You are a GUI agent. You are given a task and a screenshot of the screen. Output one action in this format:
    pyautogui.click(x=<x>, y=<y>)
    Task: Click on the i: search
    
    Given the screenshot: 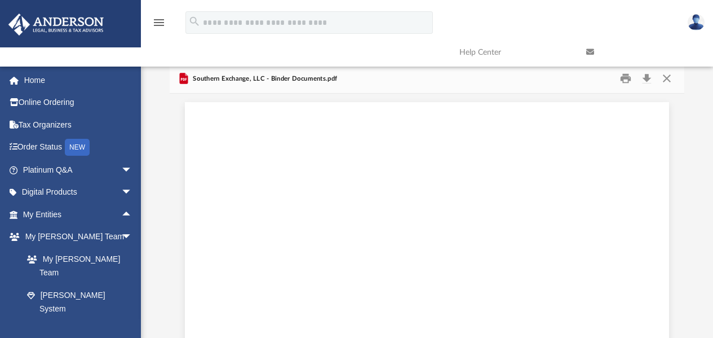 What is the action you would take?
    pyautogui.click(x=194, y=21)
    